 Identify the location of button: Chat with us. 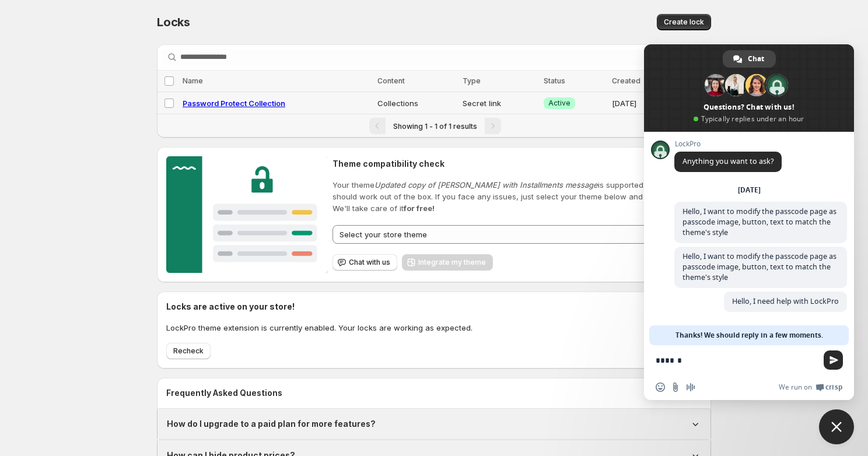
(365, 262).